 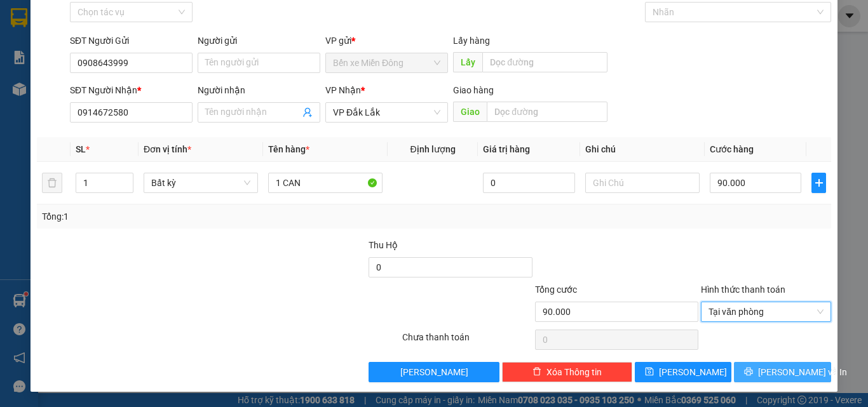 What do you see at coordinates (473, 90) in the screenshot?
I see `span: Giao hàng` at bounding box center [473, 90].